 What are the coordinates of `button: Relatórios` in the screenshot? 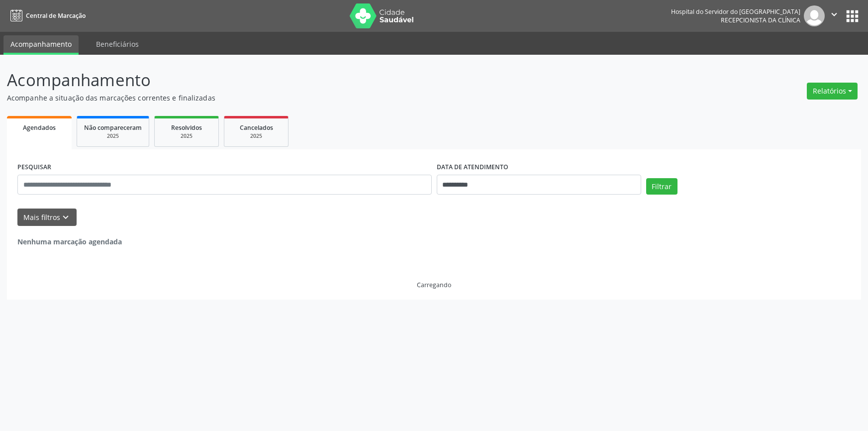 It's located at (832, 91).